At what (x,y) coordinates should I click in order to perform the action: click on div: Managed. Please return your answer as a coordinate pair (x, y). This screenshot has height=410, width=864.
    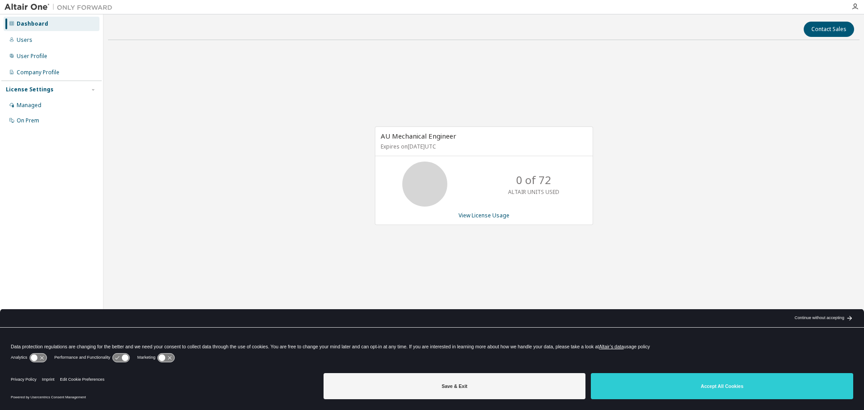
    Looking at the image, I should click on (29, 105).